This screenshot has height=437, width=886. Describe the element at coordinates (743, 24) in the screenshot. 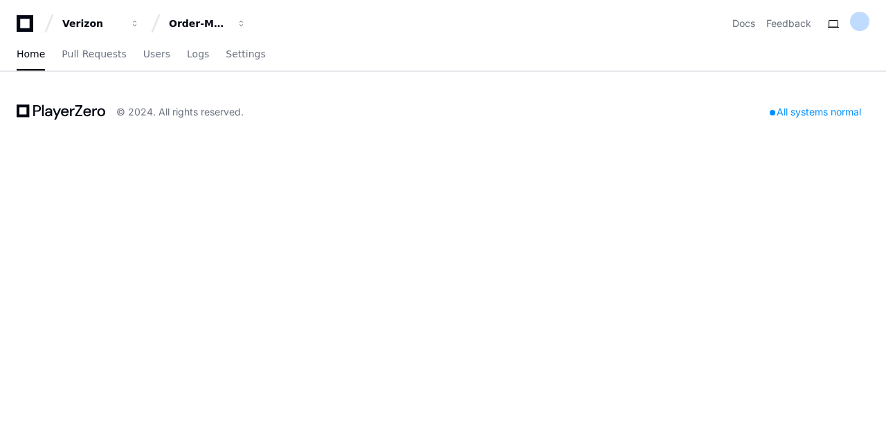

I see `a: Docs` at that location.